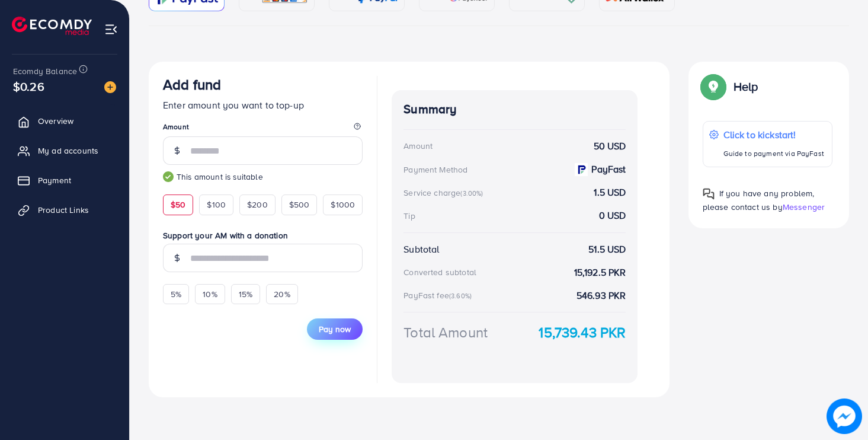  I want to click on strong: 546.93 PKR, so click(602, 295).